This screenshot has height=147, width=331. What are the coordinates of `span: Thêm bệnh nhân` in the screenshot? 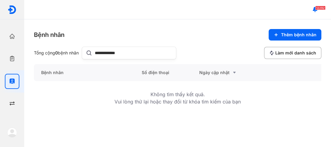 It's located at (298, 35).